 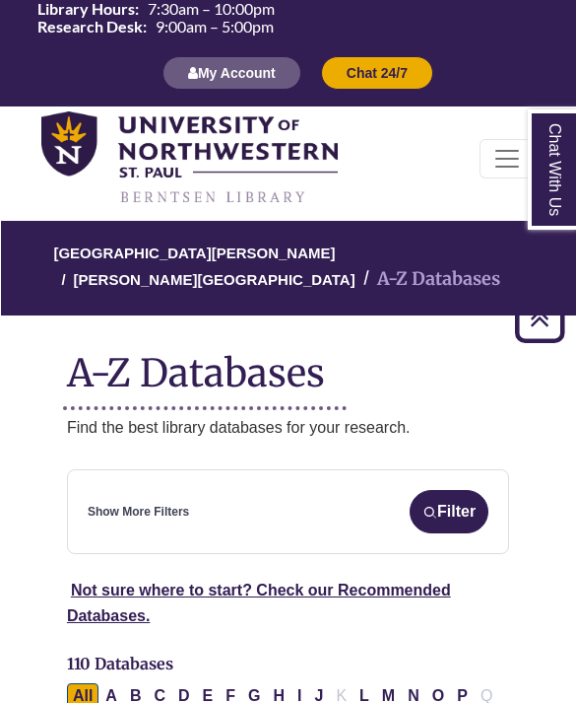 What do you see at coordinates (288, 268) in the screenshot?
I see `nav: breadcrumb` at bounding box center [288, 268].